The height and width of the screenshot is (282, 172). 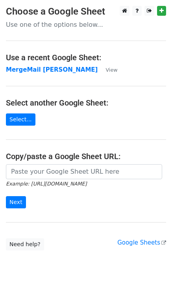 What do you see at coordinates (142, 242) in the screenshot?
I see `a: Google Sheets` at bounding box center [142, 242].